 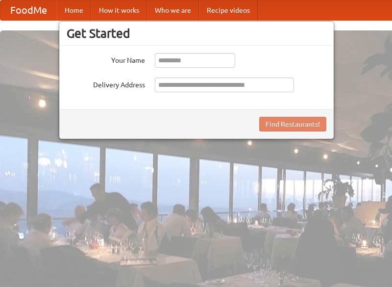 What do you see at coordinates (293, 124) in the screenshot?
I see `button: Find Restaurants!` at bounding box center [293, 124].